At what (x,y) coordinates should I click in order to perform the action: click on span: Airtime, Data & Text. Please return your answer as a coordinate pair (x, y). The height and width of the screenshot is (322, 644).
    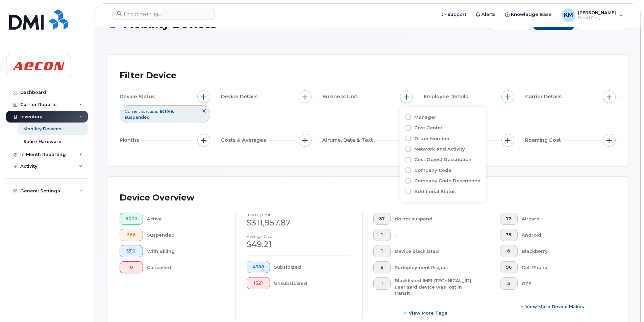
    Looking at the image, I should click on (349, 140).